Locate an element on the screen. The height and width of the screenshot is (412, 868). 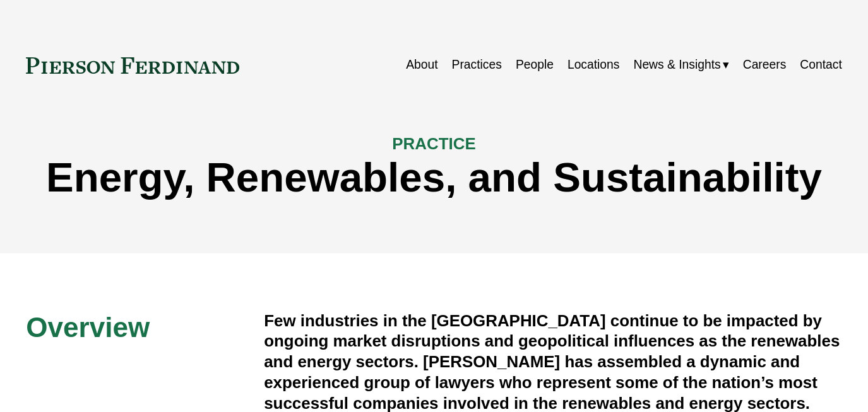
a: folder dropdown is located at coordinates (680, 65).